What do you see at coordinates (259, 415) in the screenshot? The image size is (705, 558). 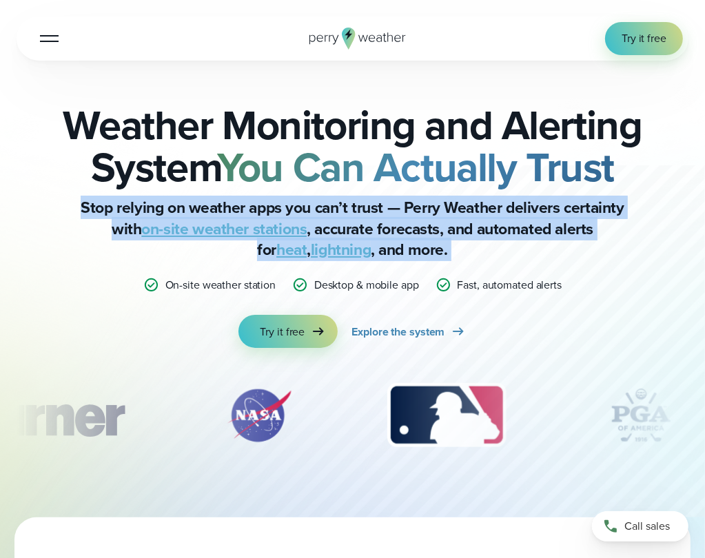 I see `img: NASA.svg` at bounding box center [259, 415].